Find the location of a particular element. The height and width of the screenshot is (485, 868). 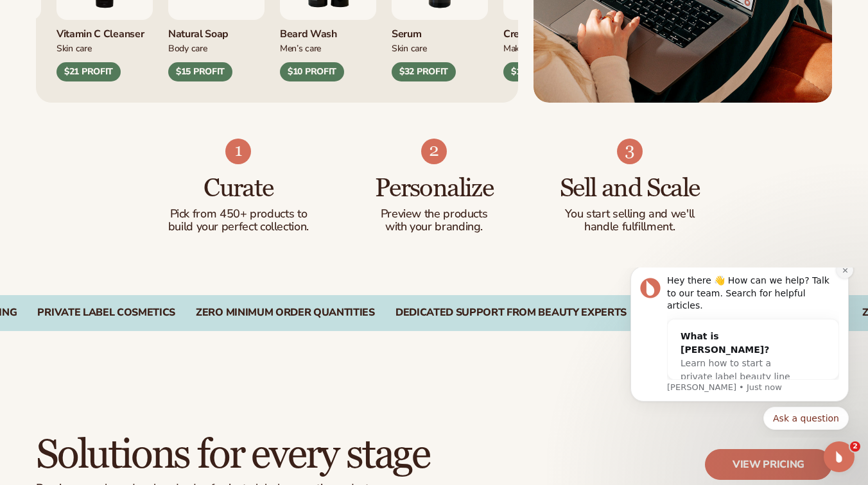

button: Help is located at coordinates (214, 393).